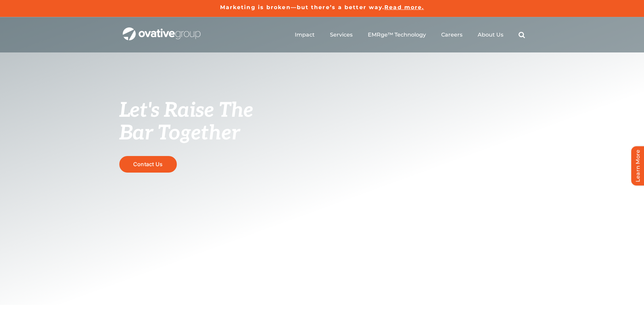 Image resolution: width=644 pixels, height=311 pixels. Describe the element at coordinates (304, 35) in the screenshot. I see `span: Impact` at that location.